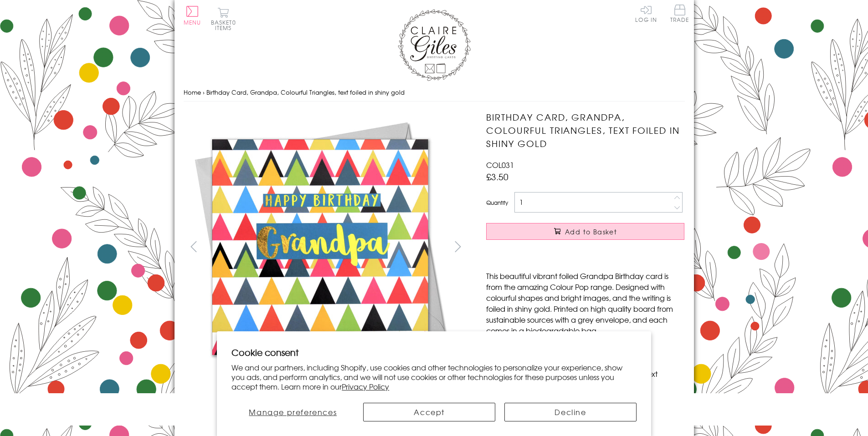 This screenshot has width=868, height=436. I want to click on button: prev, so click(193, 247).